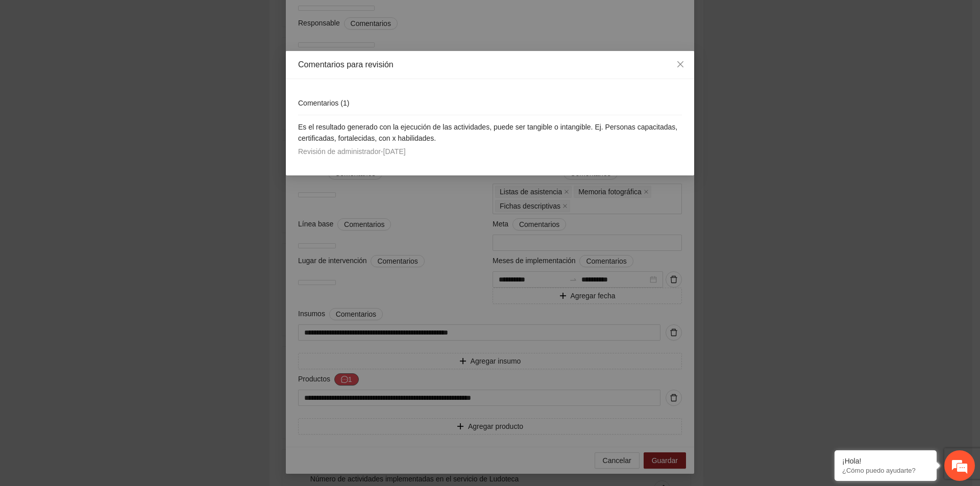  I want to click on textarea: Escriba su mensaje y pulse “Intro”, so click(99, 296).